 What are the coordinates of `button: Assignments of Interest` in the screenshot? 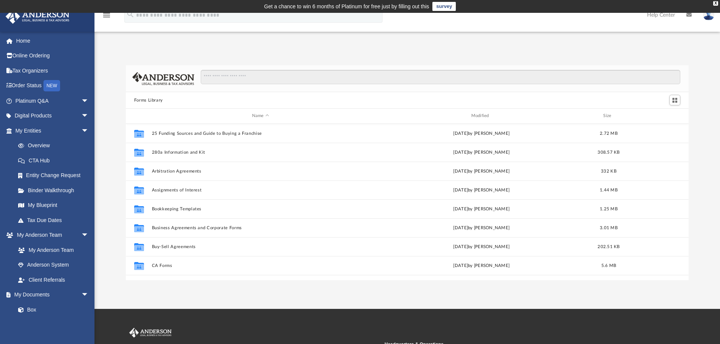 It's located at (260, 190).